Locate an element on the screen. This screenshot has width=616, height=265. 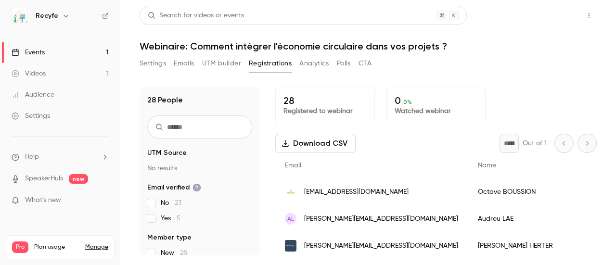
span: Member type is located at coordinates (169, 238).